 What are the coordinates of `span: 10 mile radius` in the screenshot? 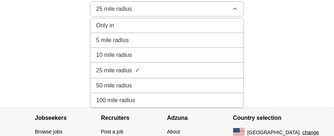 It's located at (114, 55).